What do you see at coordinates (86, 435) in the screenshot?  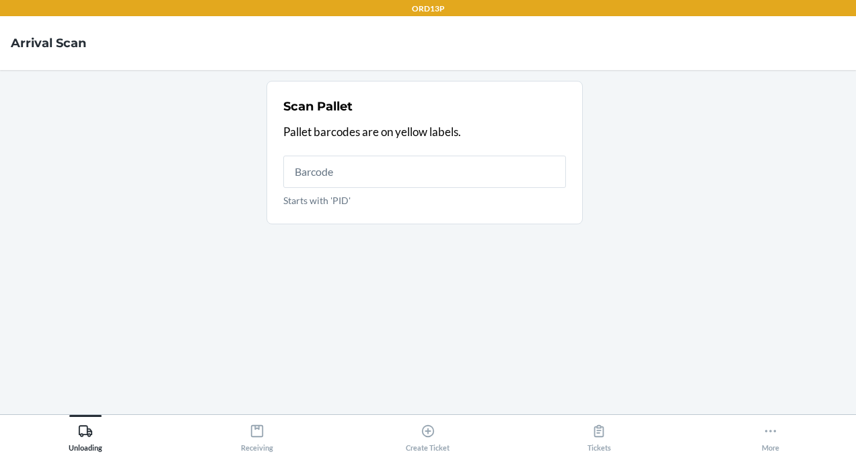 I see `div: Unloading` at bounding box center [86, 435].